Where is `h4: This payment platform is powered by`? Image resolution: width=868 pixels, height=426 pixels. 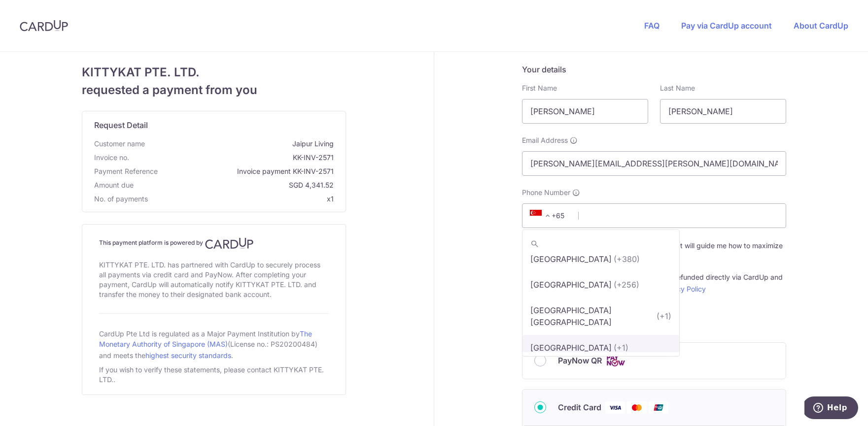 h4: This payment platform is powered by is located at coordinates (214, 243).